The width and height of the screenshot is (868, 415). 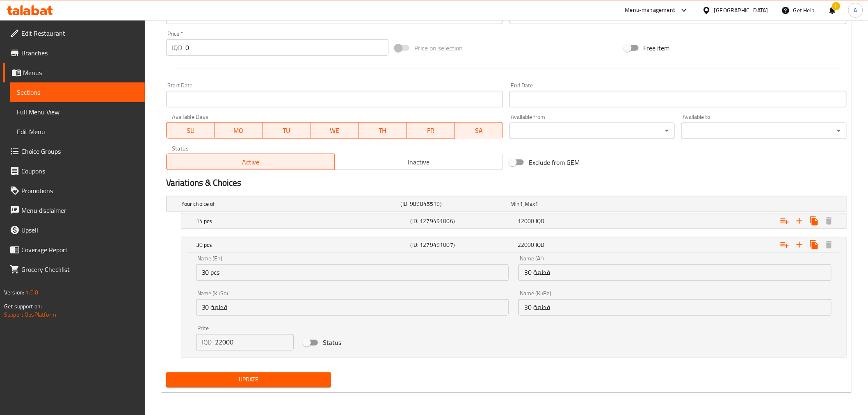 What do you see at coordinates (431, 131) in the screenshot?
I see `button: FR` at bounding box center [431, 131].